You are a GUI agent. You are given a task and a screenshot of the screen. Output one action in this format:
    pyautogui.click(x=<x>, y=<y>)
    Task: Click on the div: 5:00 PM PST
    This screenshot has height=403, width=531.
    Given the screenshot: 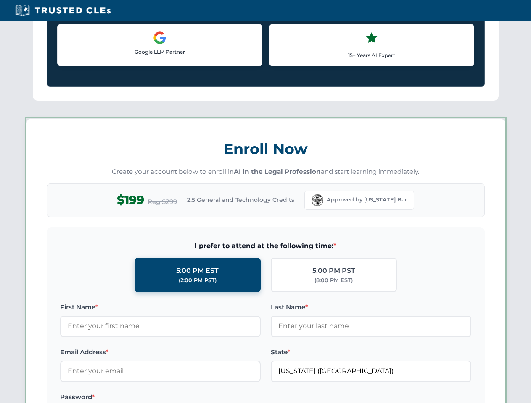 What is the action you would take?
    pyautogui.click(x=334, y=271)
    